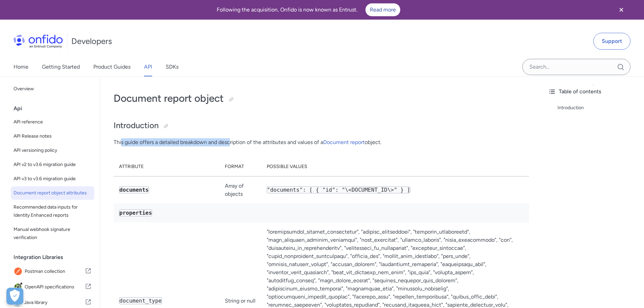  What do you see at coordinates (15, 296) in the screenshot?
I see `button: Open Preferences` at bounding box center [15, 296].